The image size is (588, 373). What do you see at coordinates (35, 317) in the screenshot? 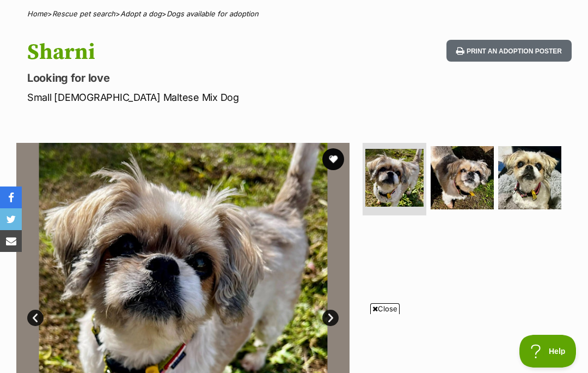
I see `a: Prev` at bounding box center [35, 317].